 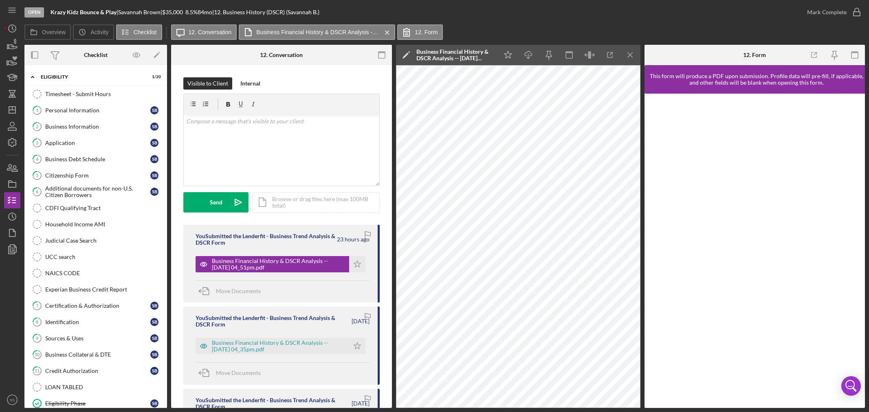 What do you see at coordinates (12, 400) in the screenshot?
I see `text: SS` at bounding box center [12, 400].